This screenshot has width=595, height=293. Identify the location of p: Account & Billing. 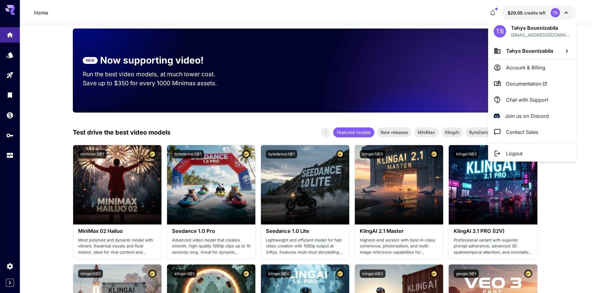
(525, 68).